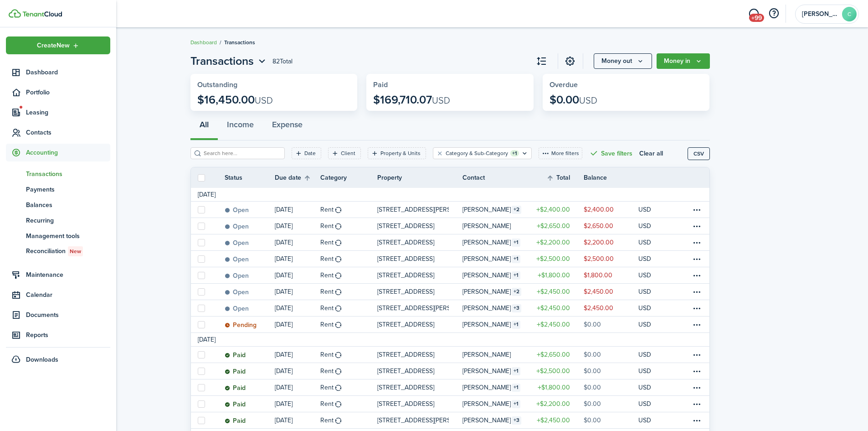  I want to click on th: Balance, so click(611, 178).